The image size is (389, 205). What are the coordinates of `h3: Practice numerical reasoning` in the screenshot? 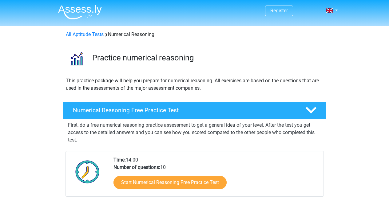 It's located at (207, 58).